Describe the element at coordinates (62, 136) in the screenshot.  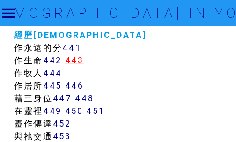
I see `a: 453` at that location.